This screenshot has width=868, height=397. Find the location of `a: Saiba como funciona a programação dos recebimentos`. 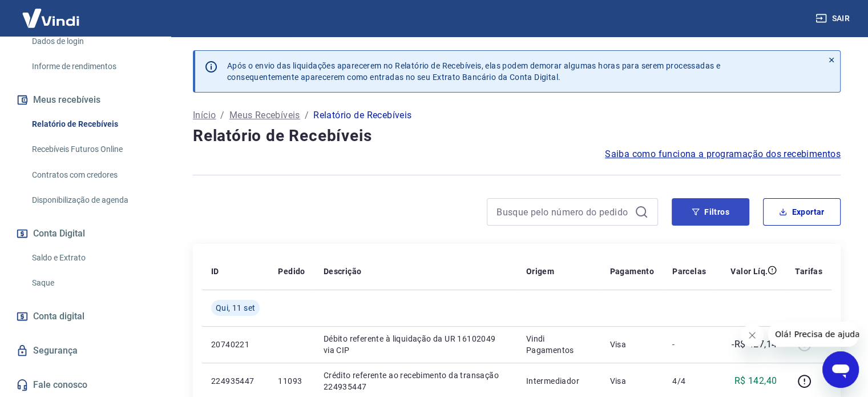

a: Saiba como funciona a programação dos recebimentos is located at coordinates (723, 154).